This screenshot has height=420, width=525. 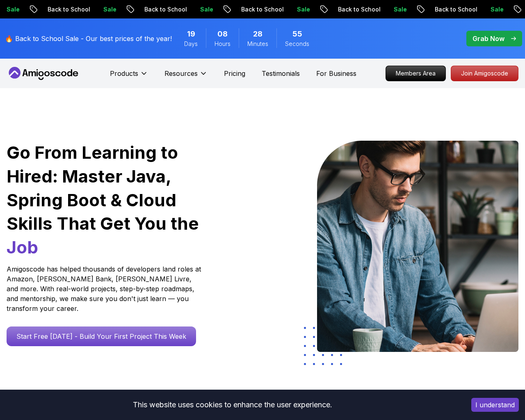 I want to click on span: Hours, so click(x=222, y=44).